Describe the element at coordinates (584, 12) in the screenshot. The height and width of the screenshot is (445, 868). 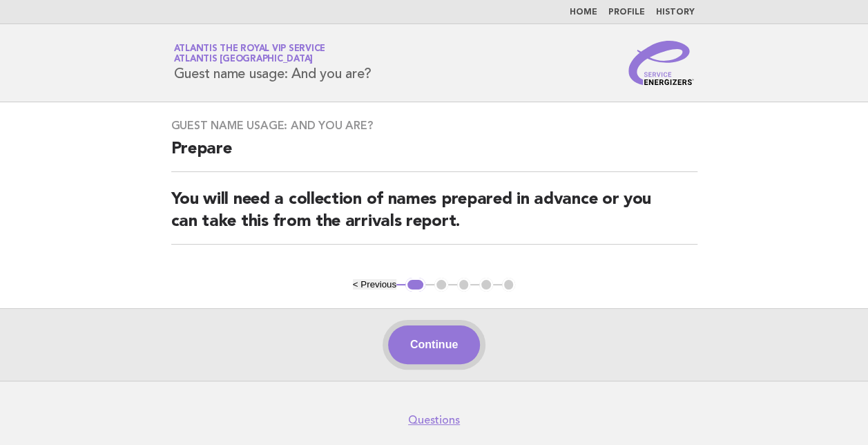
I see `a: Home` at that location.